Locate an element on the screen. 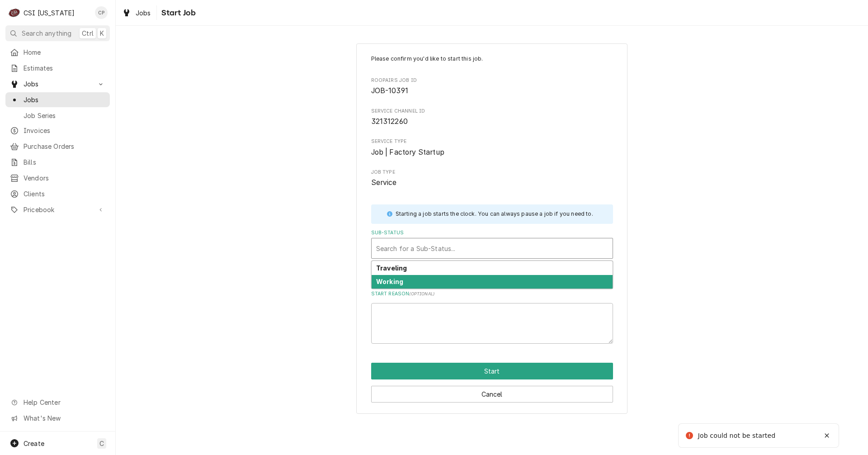 The image size is (868, 455). div: Service Channel ID is located at coordinates (492, 117).